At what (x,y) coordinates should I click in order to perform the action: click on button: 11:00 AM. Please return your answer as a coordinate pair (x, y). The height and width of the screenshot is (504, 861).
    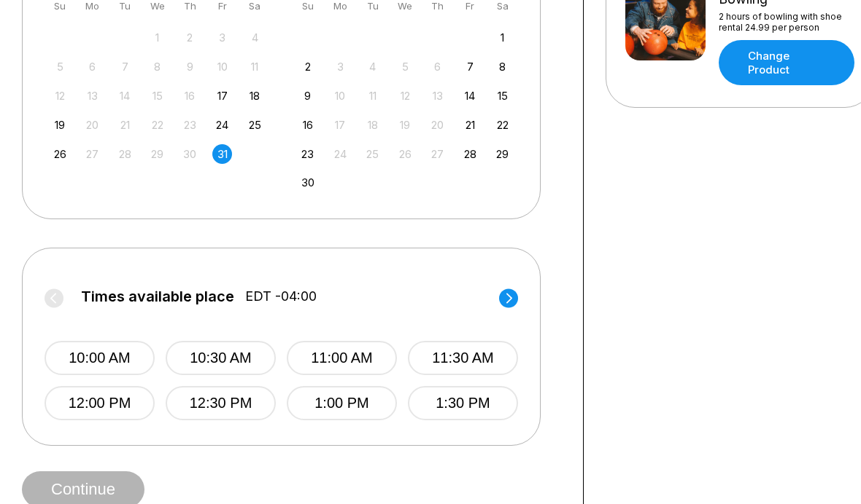
    Looking at the image, I should click on (341, 358).